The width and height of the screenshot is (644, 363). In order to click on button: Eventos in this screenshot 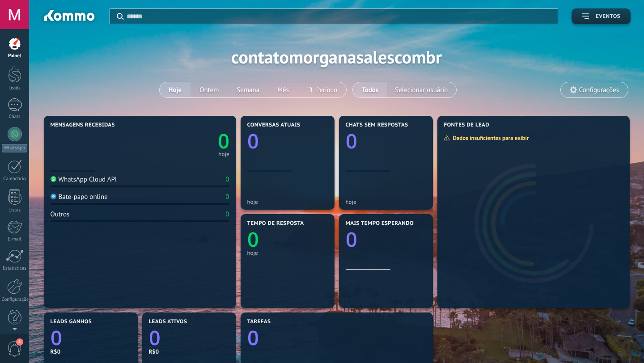, I will do `click(601, 16)`.